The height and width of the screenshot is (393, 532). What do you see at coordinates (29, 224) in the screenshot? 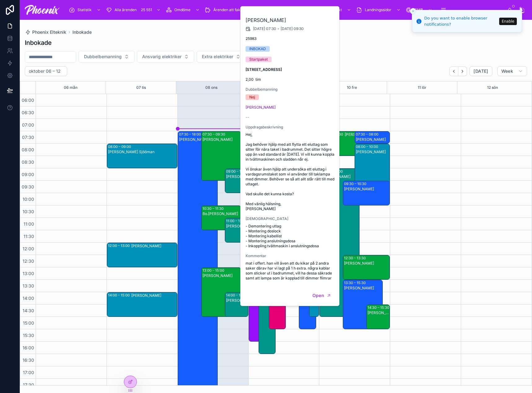
I see `span: 11:00` at bounding box center [29, 224].